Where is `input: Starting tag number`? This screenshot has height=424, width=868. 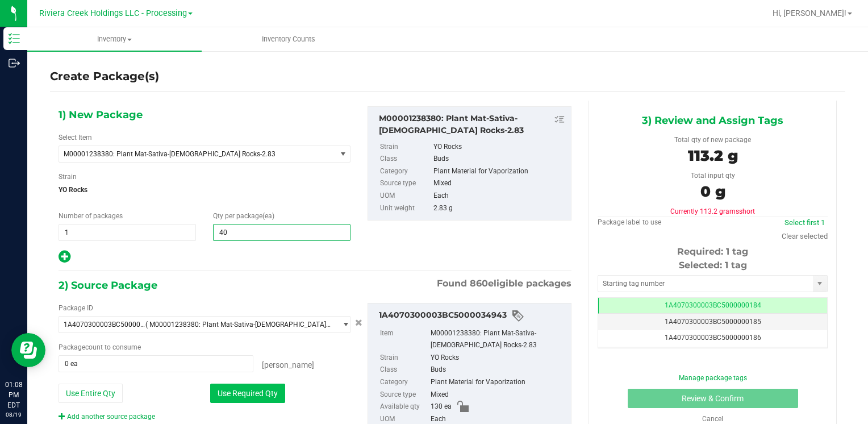 input: Starting tag number is located at coordinates (706, 283).